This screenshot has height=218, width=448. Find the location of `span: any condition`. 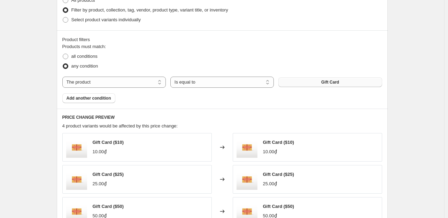

span: any condition is located at coordinates (85, 66).